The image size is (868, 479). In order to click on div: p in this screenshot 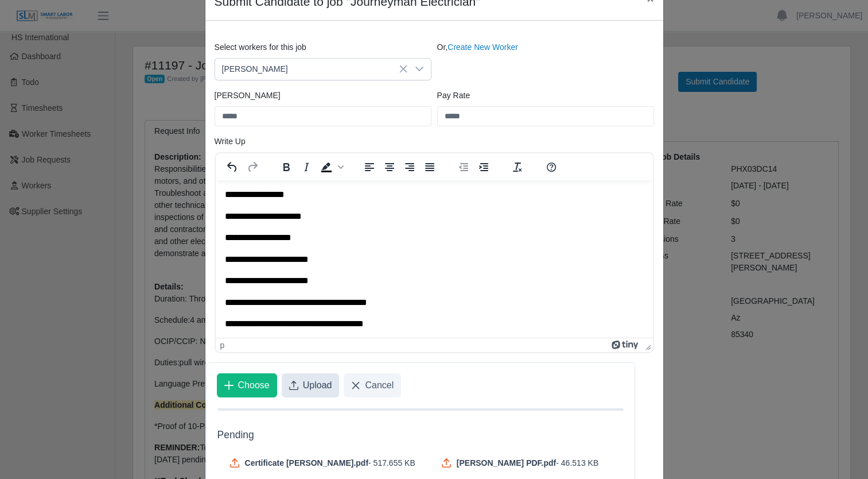, I will do `click(223, 345)`.